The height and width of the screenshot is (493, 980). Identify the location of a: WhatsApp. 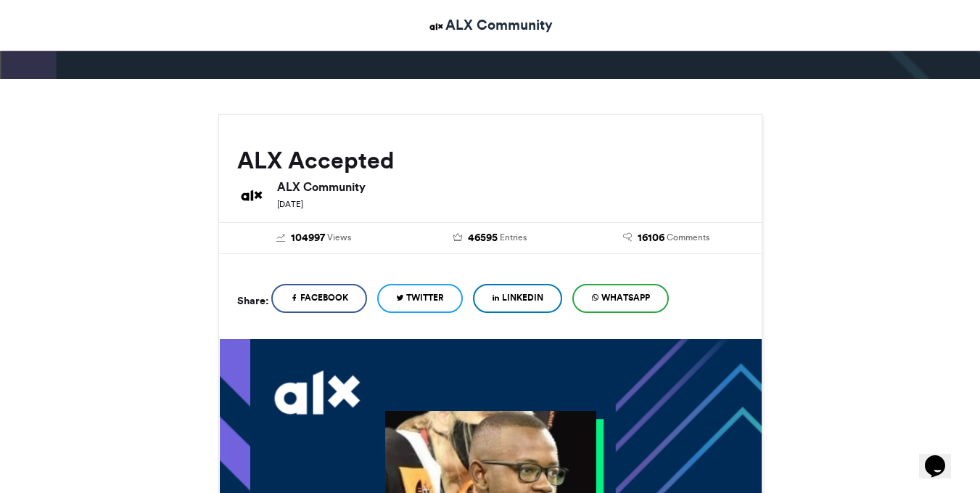
(620, 298).